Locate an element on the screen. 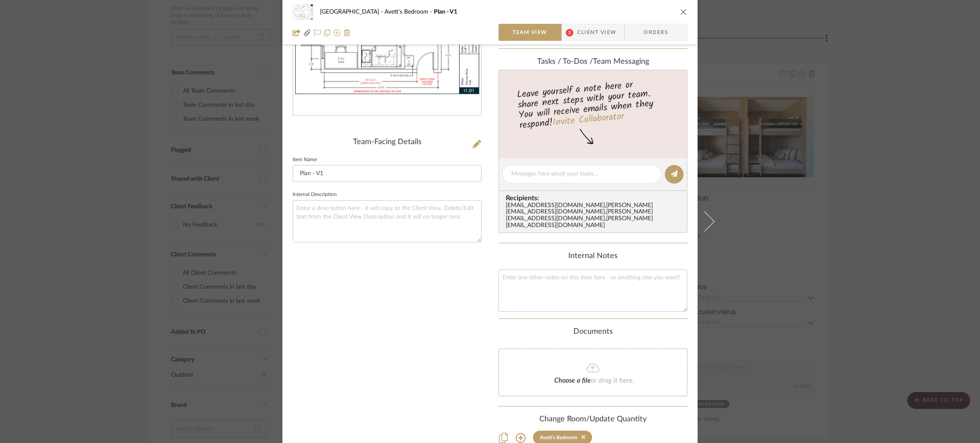  span: Recipients: is located at coordinates (595, 198).